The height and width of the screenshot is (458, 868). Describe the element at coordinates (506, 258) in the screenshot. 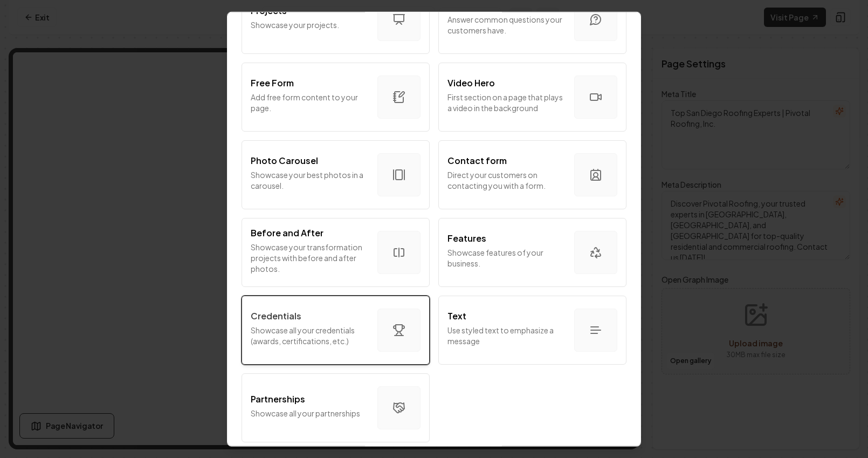

I see `p: Showcase features of your business.` at that location.